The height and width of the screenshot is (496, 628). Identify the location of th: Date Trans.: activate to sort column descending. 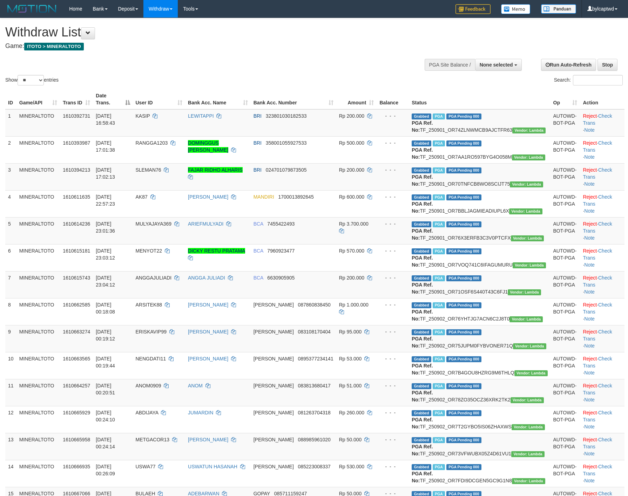
(112, 99).